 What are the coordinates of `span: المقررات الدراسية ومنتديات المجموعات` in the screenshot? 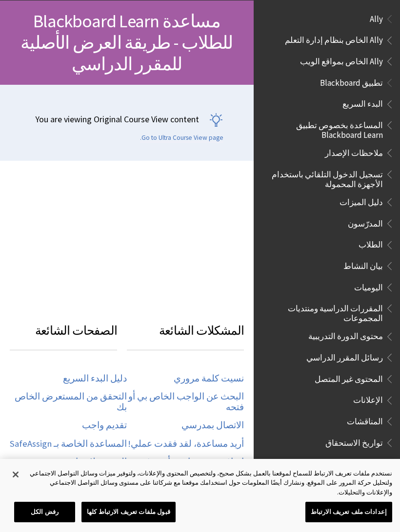 It's located at (323, 312).